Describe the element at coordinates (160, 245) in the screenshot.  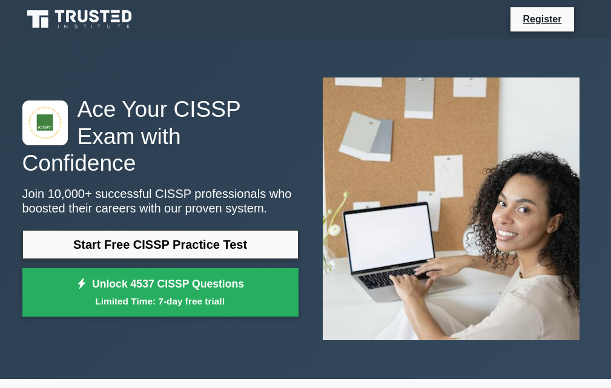
I see `a: Start Free CISSP Practice Test` at that location.